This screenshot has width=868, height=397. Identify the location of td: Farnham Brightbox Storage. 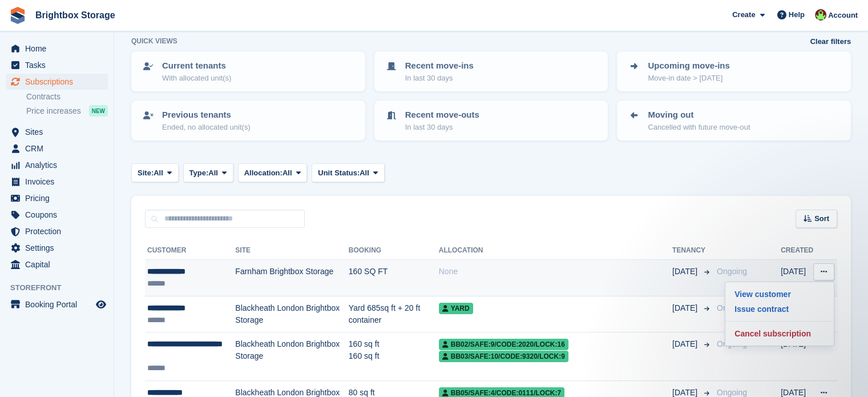
(291, 278).